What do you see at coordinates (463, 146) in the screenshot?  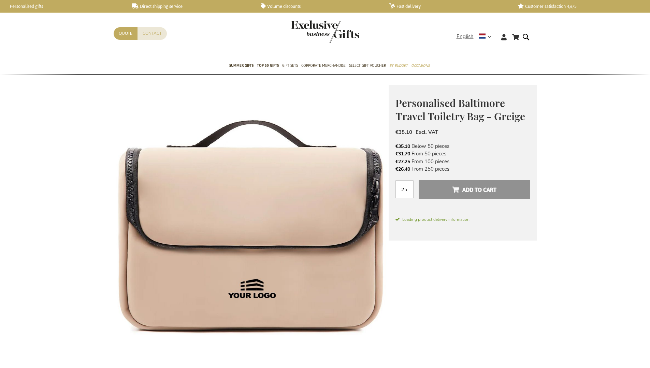 I see `li: Below 50 pieces` at bounding box center [463, 146].